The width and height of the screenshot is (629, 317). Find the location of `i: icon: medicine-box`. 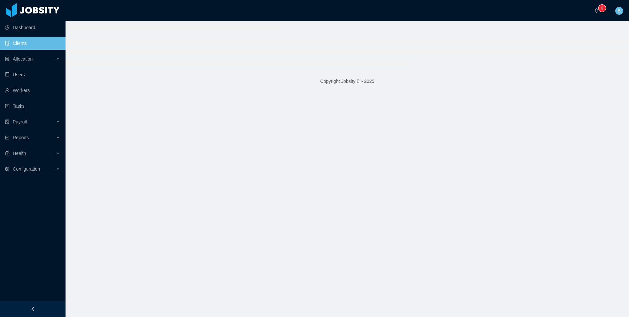

i: icon: medicine-box is located at coordinates (7, 153).